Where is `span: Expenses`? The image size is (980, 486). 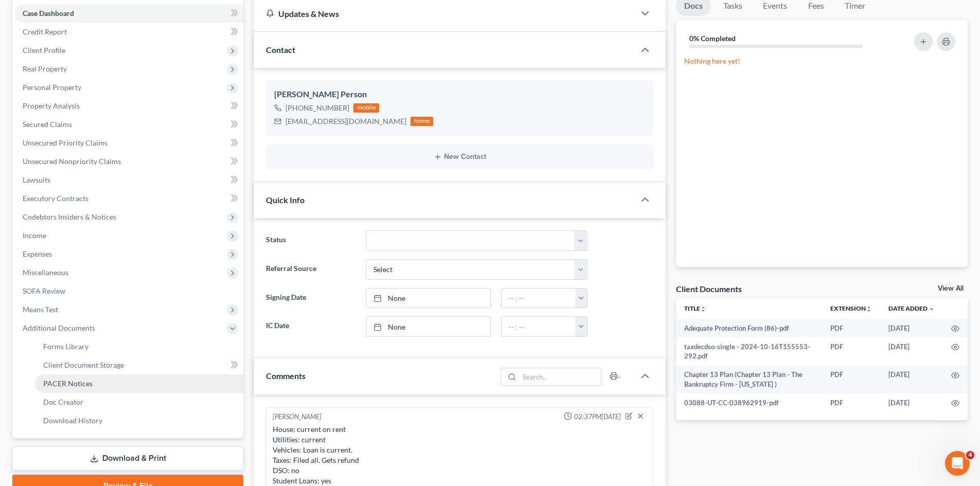
span: Expenses is located at coordinates (37, 253).